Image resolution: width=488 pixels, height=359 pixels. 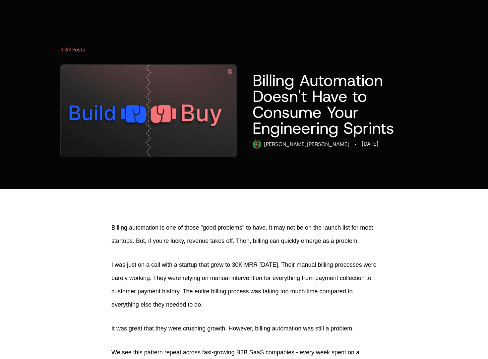 I want to click on a: < All Posts, so click(x=73, y=49).